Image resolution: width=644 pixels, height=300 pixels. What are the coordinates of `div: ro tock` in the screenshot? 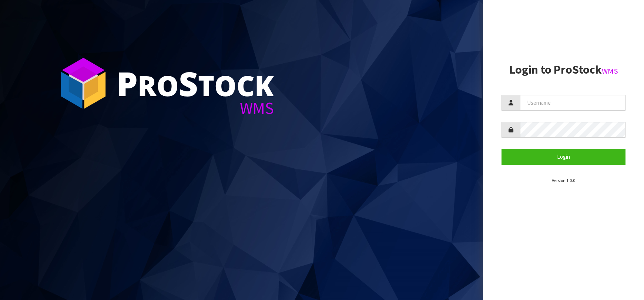 It's located at (195, 83).